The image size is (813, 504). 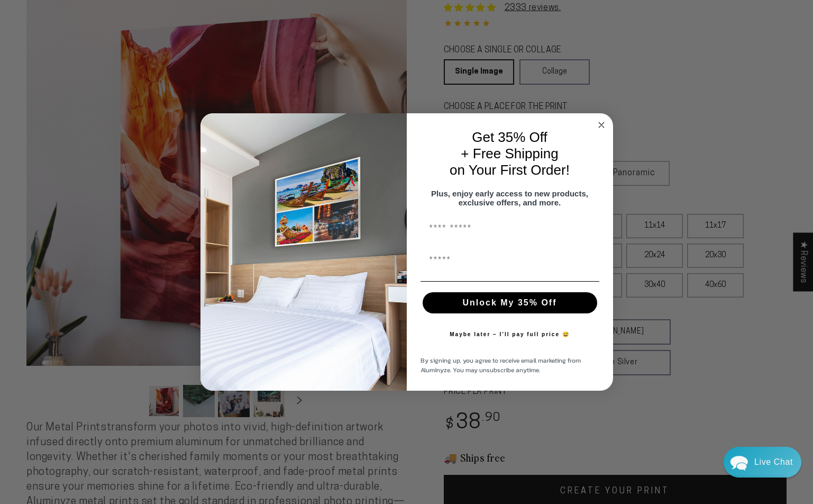 I want to click on span: + Free Shipping, so click(x=509, y=153).